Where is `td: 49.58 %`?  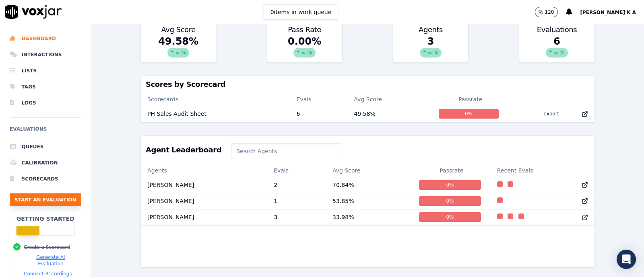 td: 49.58 % is located at coordinates (390, 114).